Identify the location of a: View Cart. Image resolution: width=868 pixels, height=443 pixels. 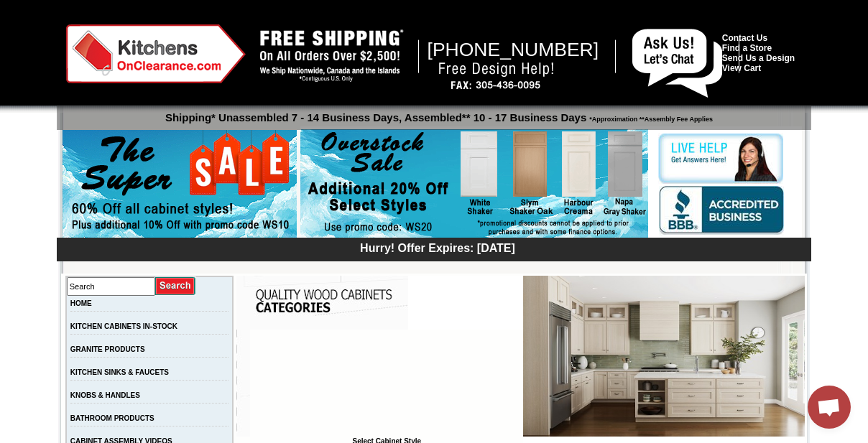
(741, 68).